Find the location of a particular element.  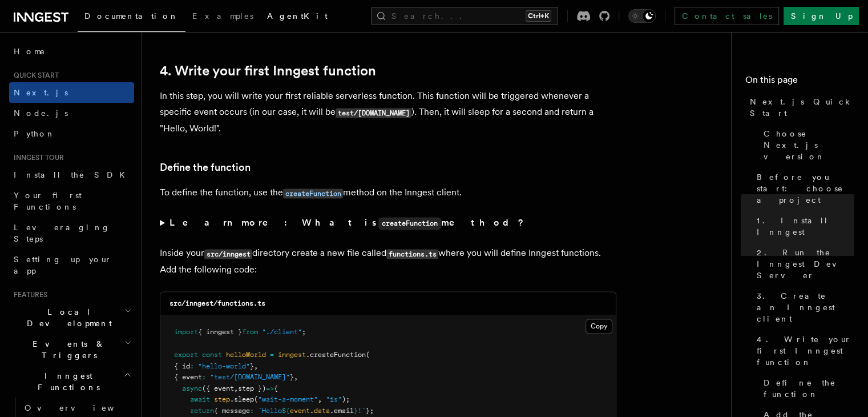

span: { inngest } is located at coordinates (220, 332).